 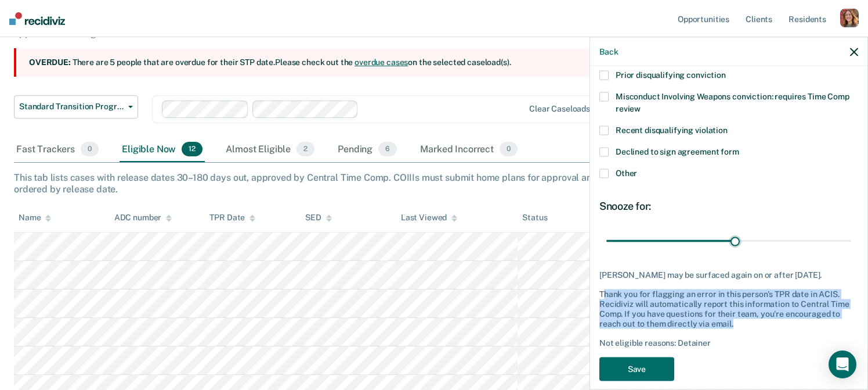 What do you see at coordinates (434, 183) in the screenshot?
I see `div: This tab lists cases with release dates 30–180 days out, approved by Central Time Comp. COIIIs mu...` at bounding box center [434, 183].